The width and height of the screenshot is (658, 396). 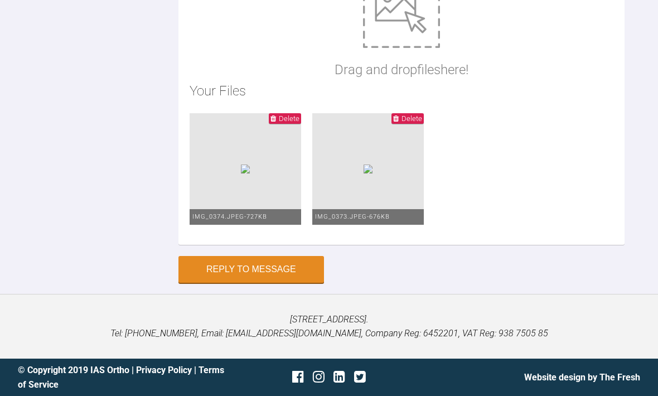 I want to click on img: c5d8c87d-7739-4055-a0ef-78466e9f6cfd, so click(x=245, y=169).